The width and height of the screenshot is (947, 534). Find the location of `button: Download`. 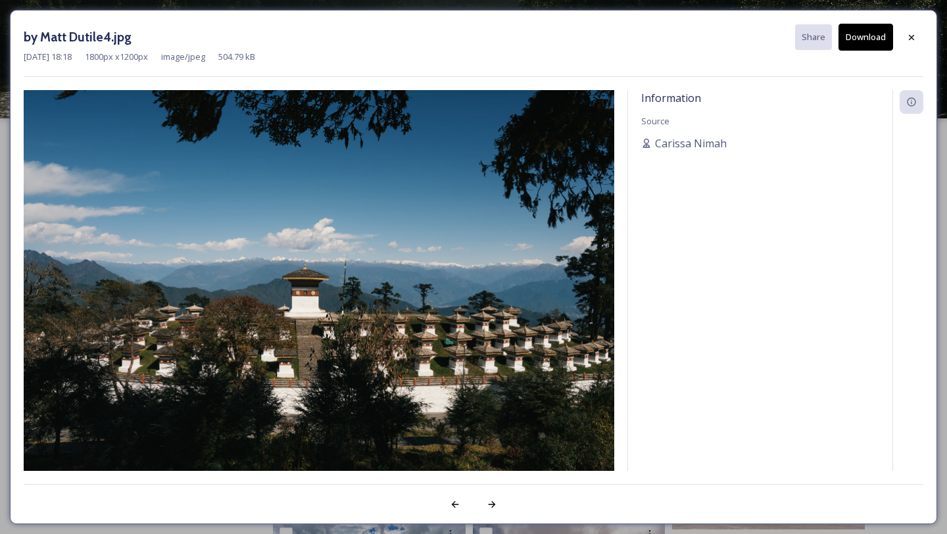

button: Download is located at coordinates (865, 37).